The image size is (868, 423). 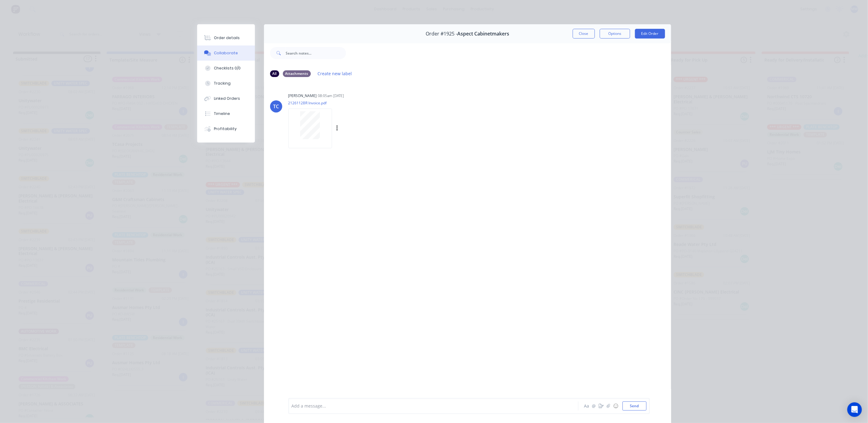 What do you see at coordinates (226, 83) in the screenshot?
I see `button: Tracking` at bounding box center [226, 83].